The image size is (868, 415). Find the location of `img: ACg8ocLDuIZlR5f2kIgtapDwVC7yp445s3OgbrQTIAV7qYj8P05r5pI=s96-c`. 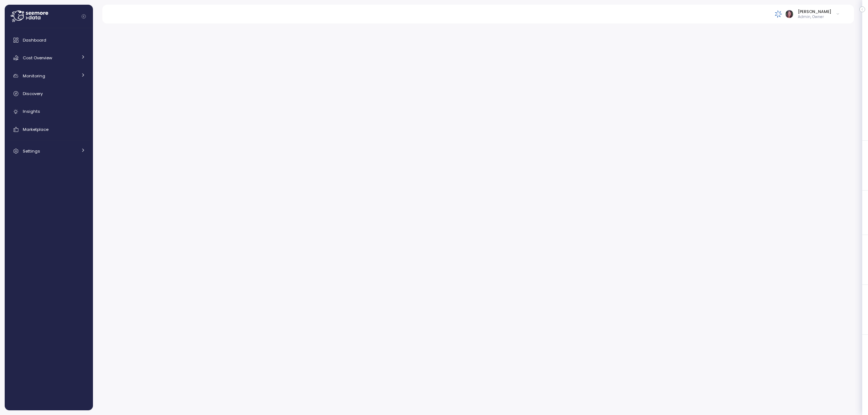

img: ACg8ocLDuIZlR5f2kIgtapDwVC7yp445s3OgbrQTIAV7qYj8P05r5pI=s96-c is located at coordinates (789, 14).